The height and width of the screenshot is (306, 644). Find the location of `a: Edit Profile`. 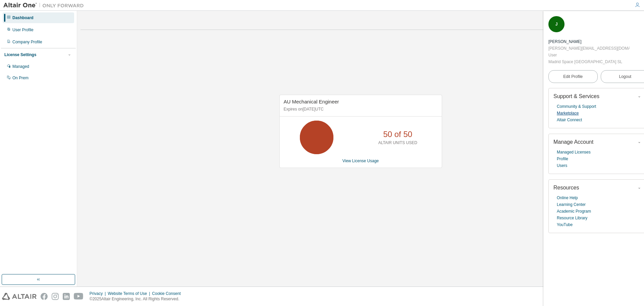

a: Edit Profile is located at coordinates (573, 77).